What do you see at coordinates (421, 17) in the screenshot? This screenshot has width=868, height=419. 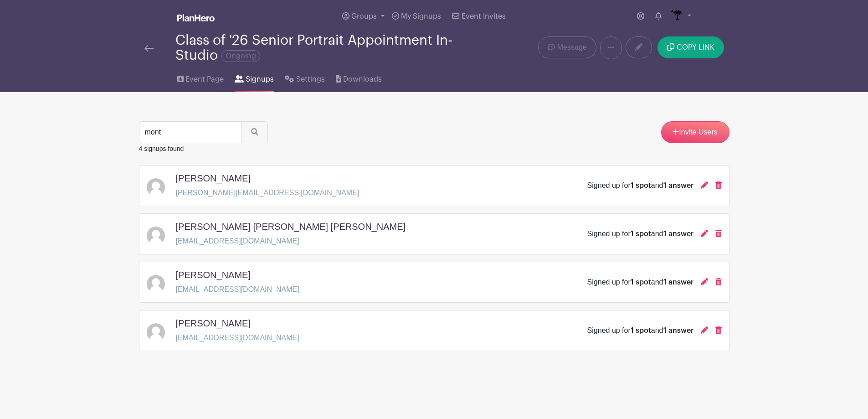 I see `span: My Signups` at bounding box center [421, 17].